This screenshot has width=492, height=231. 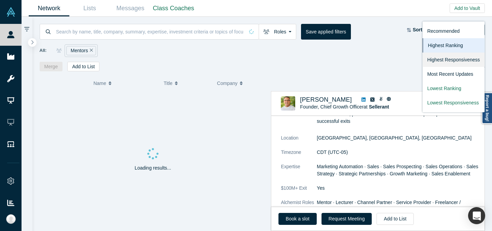 I want to click on dd: Yes, so click(x=398, y=188).